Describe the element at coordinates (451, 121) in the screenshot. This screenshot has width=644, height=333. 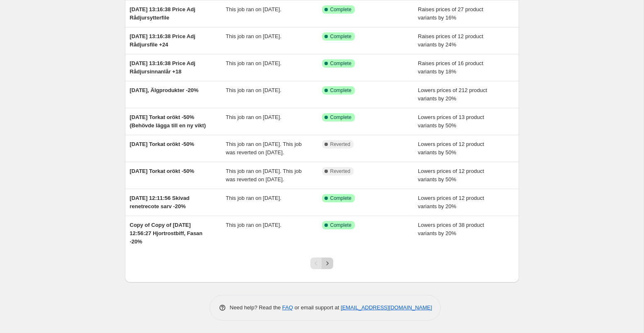
I see `span: Lowers prices of 13 product variants by 50%` at that location.